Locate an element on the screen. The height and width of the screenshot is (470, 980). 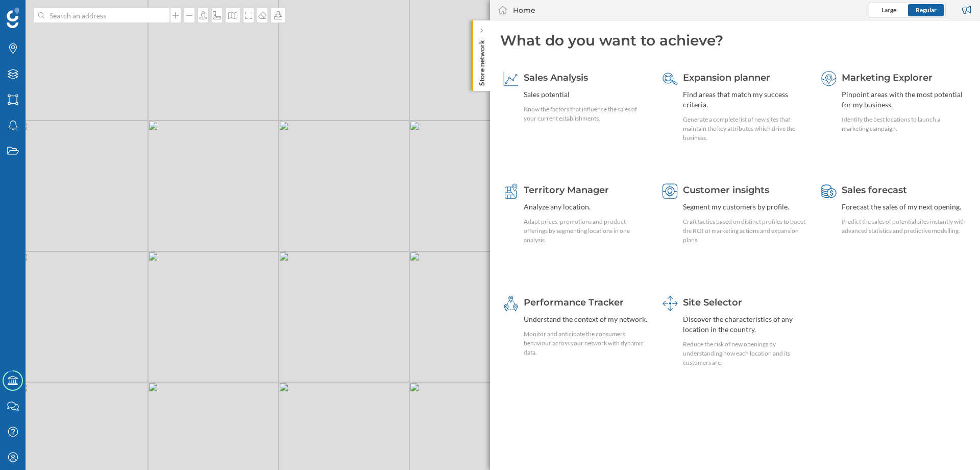
div: Pinpoint areas with the most potential for my business. is located at coordinates (904, 99).